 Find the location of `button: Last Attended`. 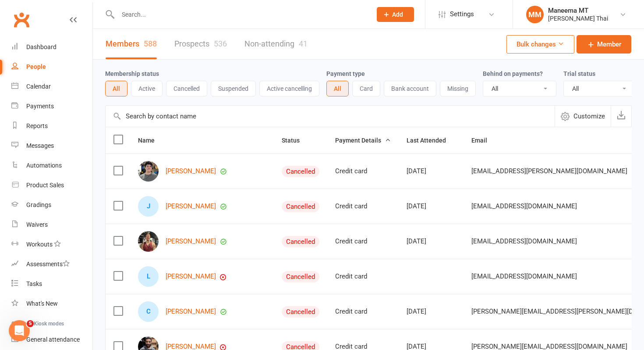

button: Last Attended is located at coordinates (431, 140).